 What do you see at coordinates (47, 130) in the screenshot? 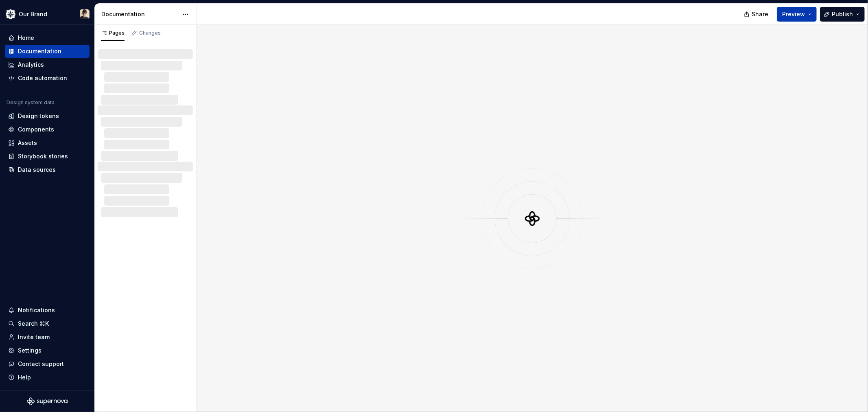
I see `a: Components` at bounding box center [47, 130].